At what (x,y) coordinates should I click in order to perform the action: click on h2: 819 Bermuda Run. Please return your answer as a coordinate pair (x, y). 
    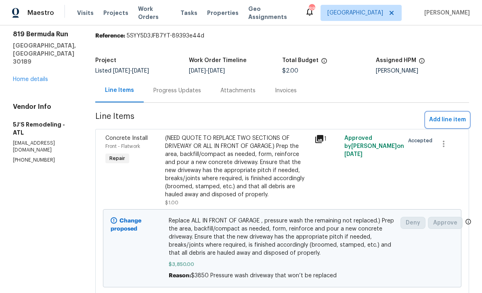
    Looking at the image, I should click on (44, 34).